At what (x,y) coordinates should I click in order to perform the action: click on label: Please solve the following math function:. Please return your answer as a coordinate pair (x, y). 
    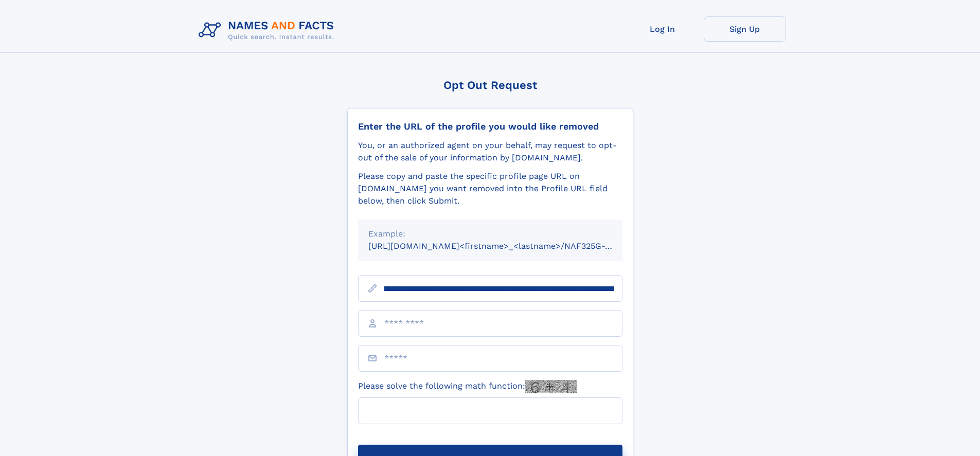
    Looking at the image, I should click on (467, 387).